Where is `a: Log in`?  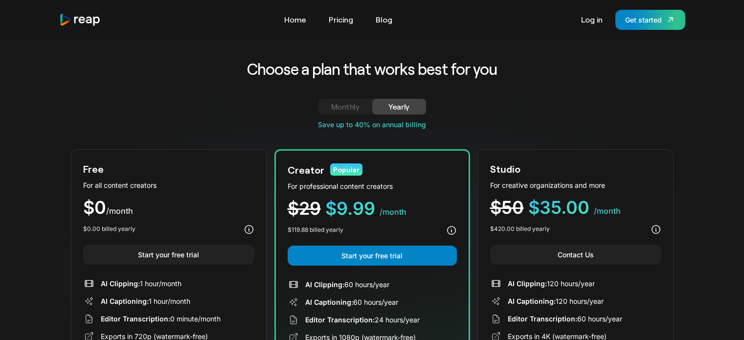
a: Log in is located at coordinates (592, 20).